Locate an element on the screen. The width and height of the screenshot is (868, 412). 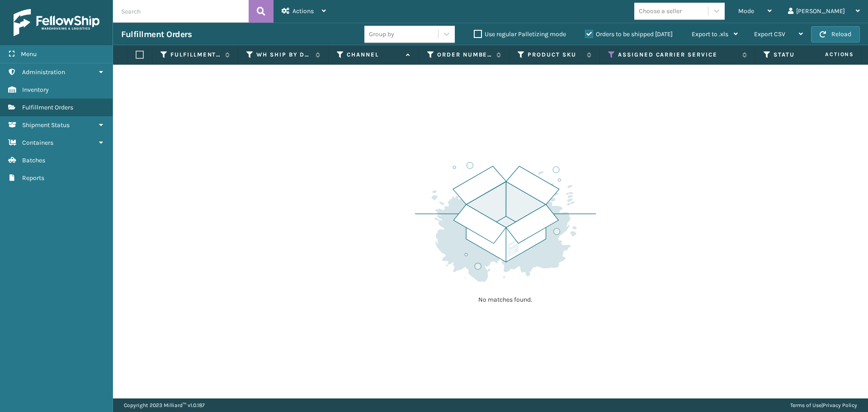
button: Reload is located at coordinates (836, 35).